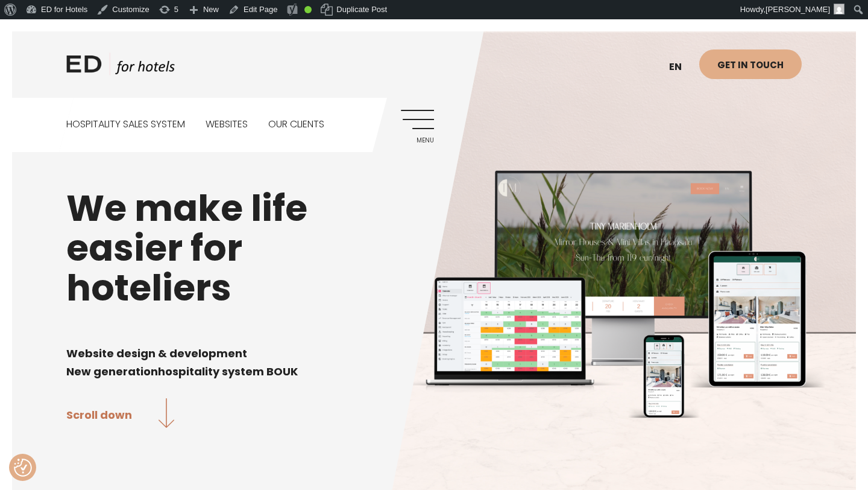 The height and width of the screenshot is (490, 868). Describe the element at coordinates (157, 362) in the screenshot. I see `span: Website design & development New generation` at that location.